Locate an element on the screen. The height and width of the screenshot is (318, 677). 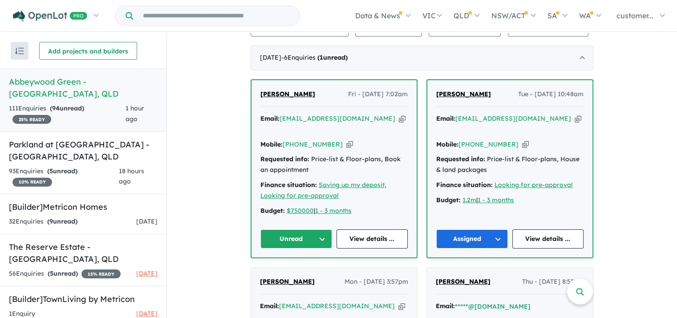
span: 25 % READY is located at coordinates (32, 119).